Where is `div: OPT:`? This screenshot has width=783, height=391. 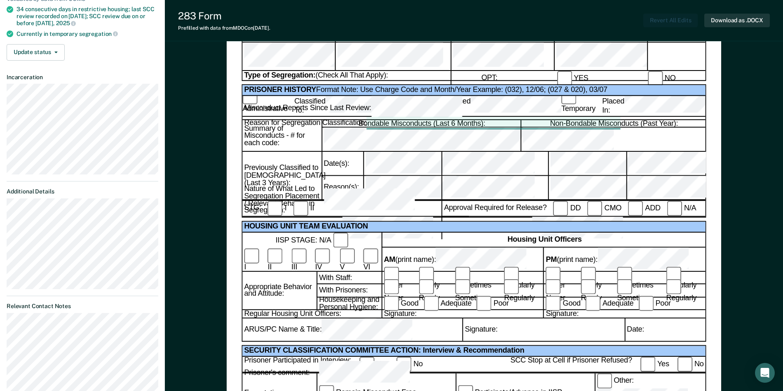
div: OPT: is located at coordinates (489, 79).